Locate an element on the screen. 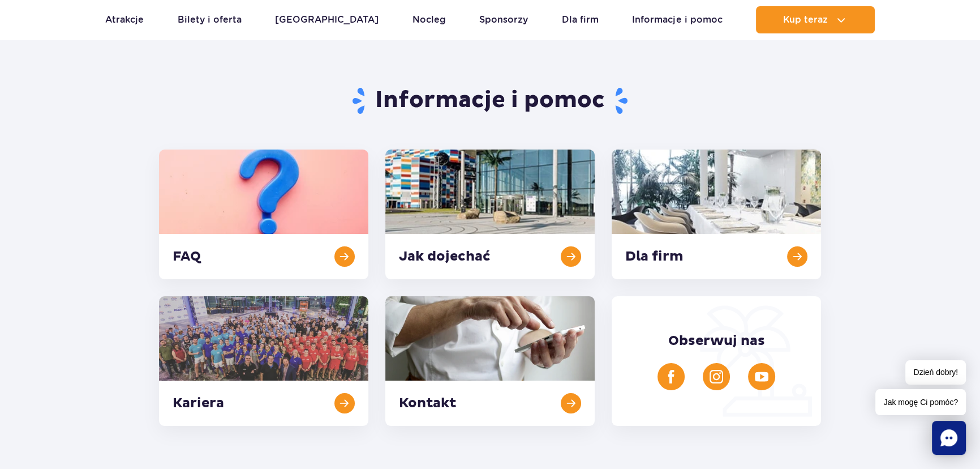  a: Nocleg is located at coordinates (429, 20).